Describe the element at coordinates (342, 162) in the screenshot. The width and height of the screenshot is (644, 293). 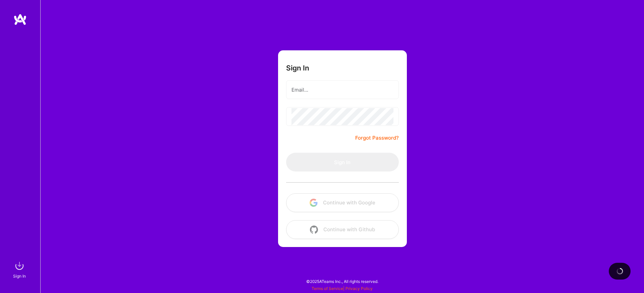
I see `button: Sign In` at that location.